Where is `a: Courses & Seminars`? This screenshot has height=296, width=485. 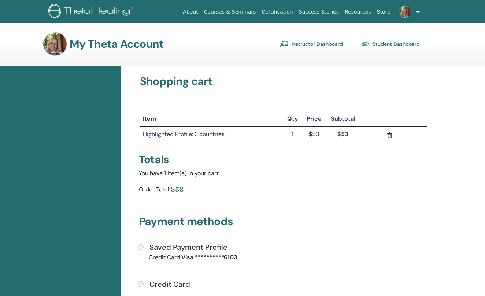 a: Courses & Seminars is located at coordinates (230, 12).